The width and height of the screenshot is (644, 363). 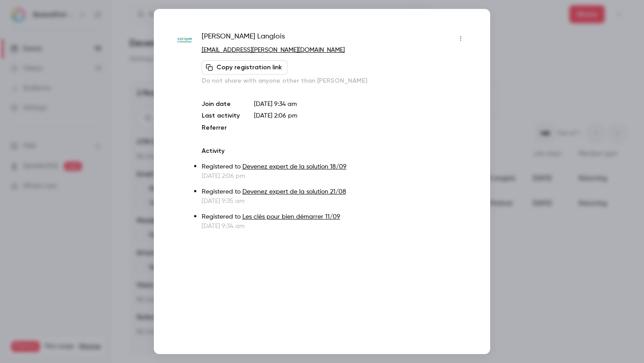 What do you see at coordinates (245, 67) in the screenshot?
I see `button: Copy registration link` at bounding box center [245, 67].